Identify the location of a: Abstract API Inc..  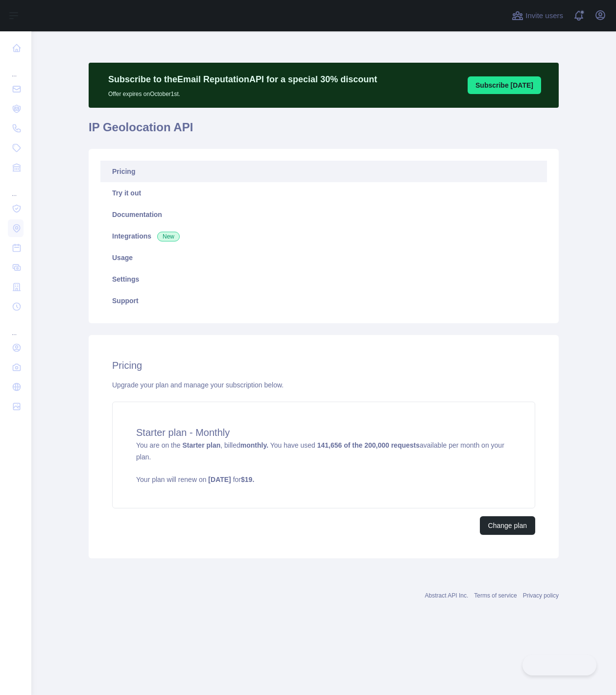
(447, 596).